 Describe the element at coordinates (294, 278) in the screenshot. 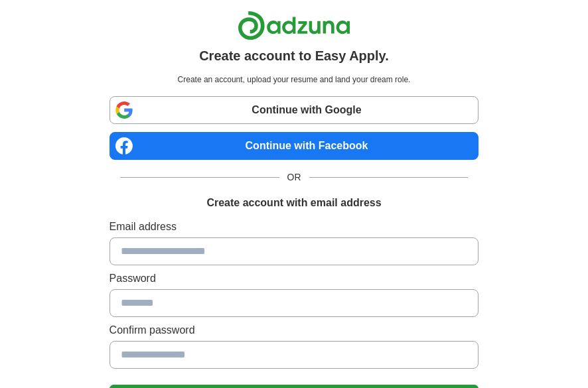

I see `label: Password` at that location.